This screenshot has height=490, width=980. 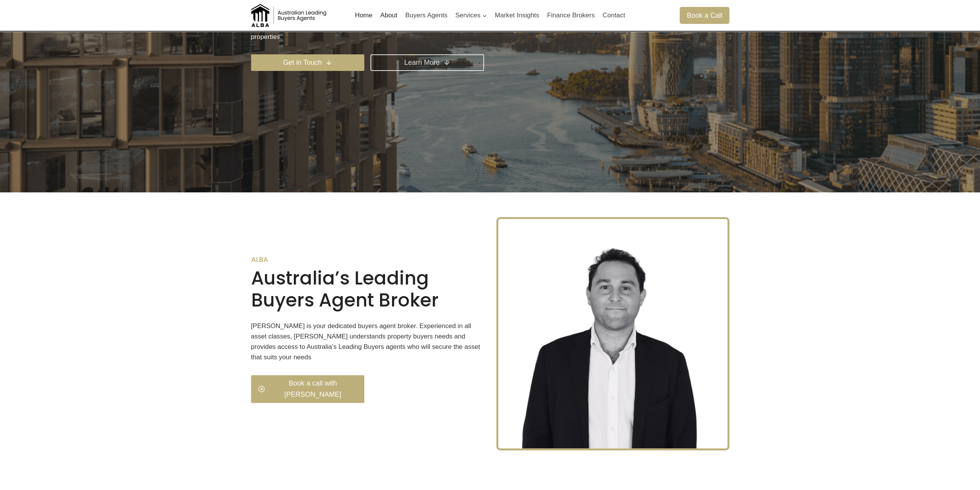 I want to click on img: Australian Leading Buyers Agents, so click(x=290, y=15).